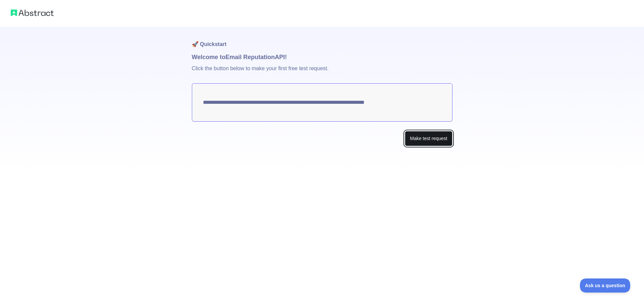 Image resolution: width=644 pixels, height=306 pixels. I want to click on p: Click the button below to make your first free test request., so click(322, 72).